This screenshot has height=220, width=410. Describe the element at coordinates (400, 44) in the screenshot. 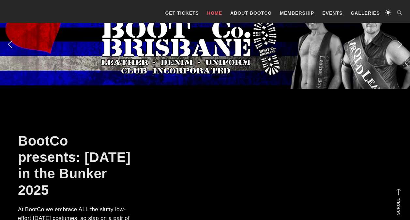

I see `img: next arrow` at that location.